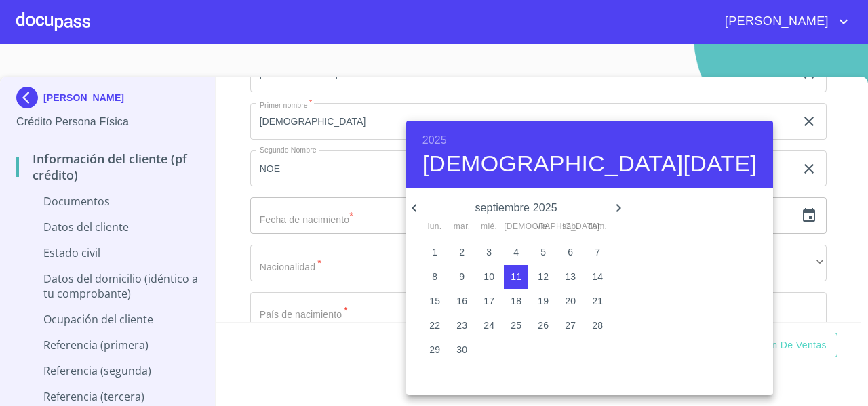 This screenshot has width=868, height=406. I want to click on button: 11, so click(516, 277).